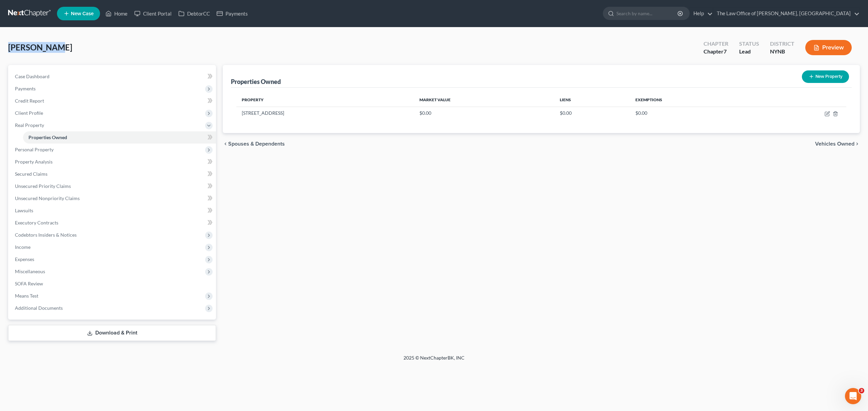  What do you see at coordinates (325, 100) in the screenshot?
I see `th: Property` at bounding box center [325, 100].